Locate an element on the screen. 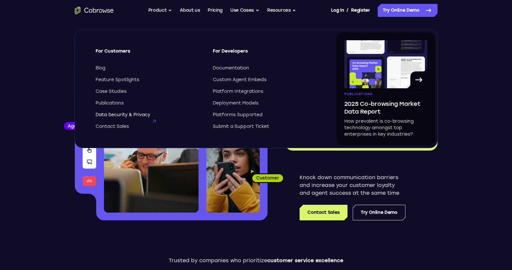 The width and height of the screenshot is (512, 270). span: Feature Spotlights is located at coordinates (117, 80).